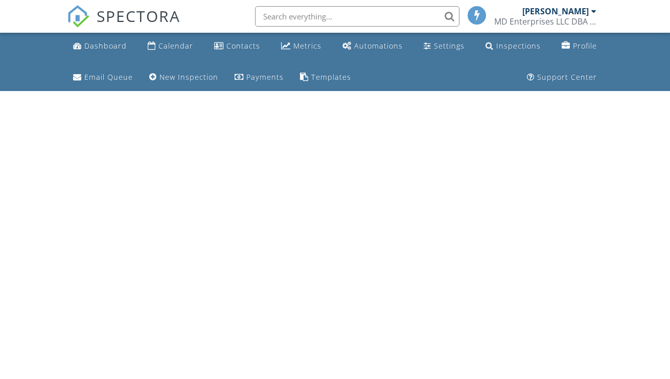 The height and width of the screenshot is (379, 670). Describe the element at coordinates (138, 16) in the screenshot. I see `span: SPECTORA` at that location.